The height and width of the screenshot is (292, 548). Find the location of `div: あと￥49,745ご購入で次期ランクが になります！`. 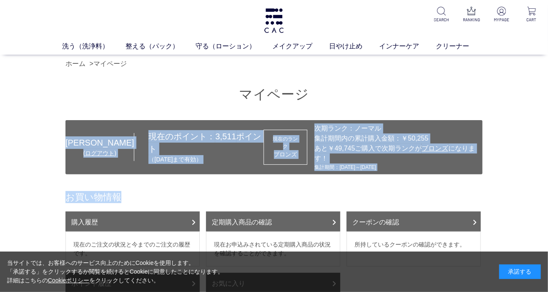

div: あと￥49,745ご購入で次期ランクが になります！ is located at coordinates (396, 154).